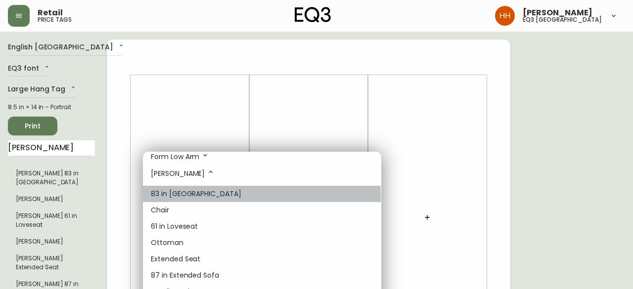  I want to click on p: Extended Seat, so click(175, 259).